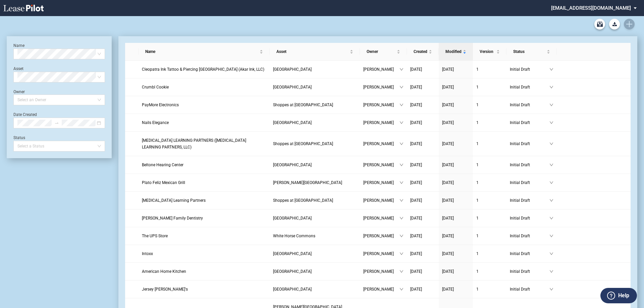 The image size is (644, 308). I want to click on th: Asset, so click(315, 52).